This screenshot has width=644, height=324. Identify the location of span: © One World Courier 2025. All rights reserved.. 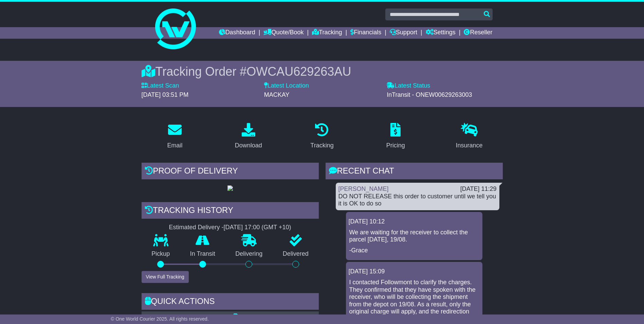
(159, 319).